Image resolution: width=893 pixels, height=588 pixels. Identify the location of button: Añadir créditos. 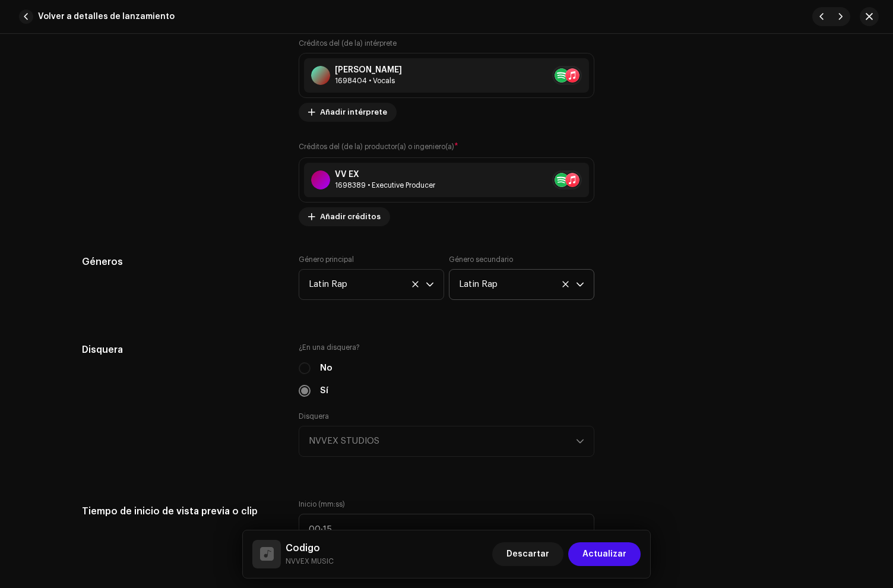
(345, 217).